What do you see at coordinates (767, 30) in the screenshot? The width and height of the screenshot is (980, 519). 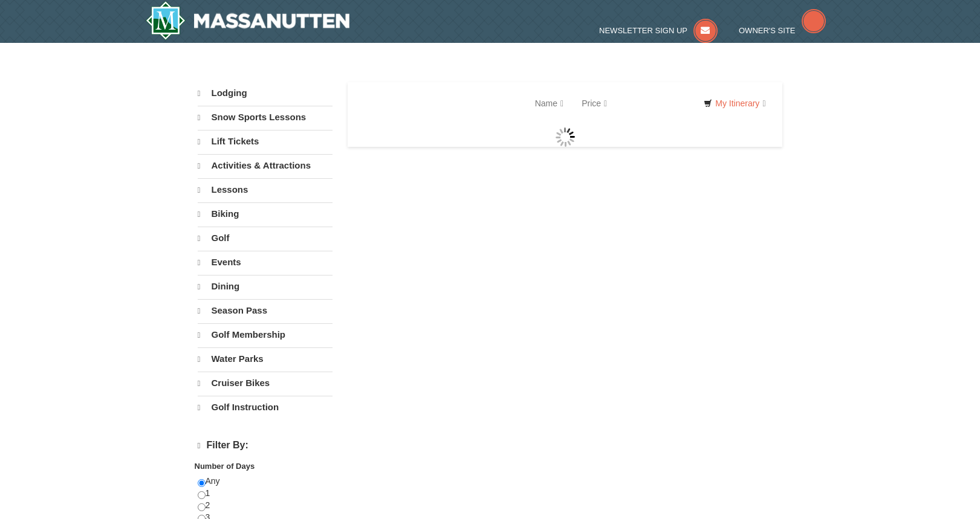 I see `span: Owner's Site` at bounding box center [767, 30].